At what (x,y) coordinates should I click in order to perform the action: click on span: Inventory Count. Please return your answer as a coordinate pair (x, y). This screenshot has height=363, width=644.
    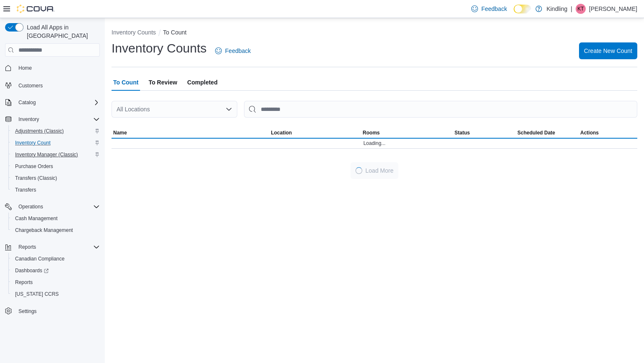
    Looking at the image, I should click on (56, 143).